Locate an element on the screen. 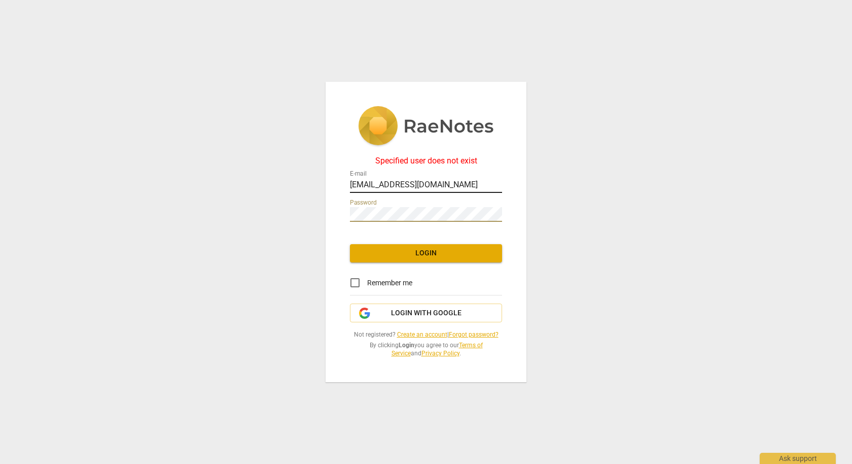  label: E-mail is located at coordinates (358, 174).